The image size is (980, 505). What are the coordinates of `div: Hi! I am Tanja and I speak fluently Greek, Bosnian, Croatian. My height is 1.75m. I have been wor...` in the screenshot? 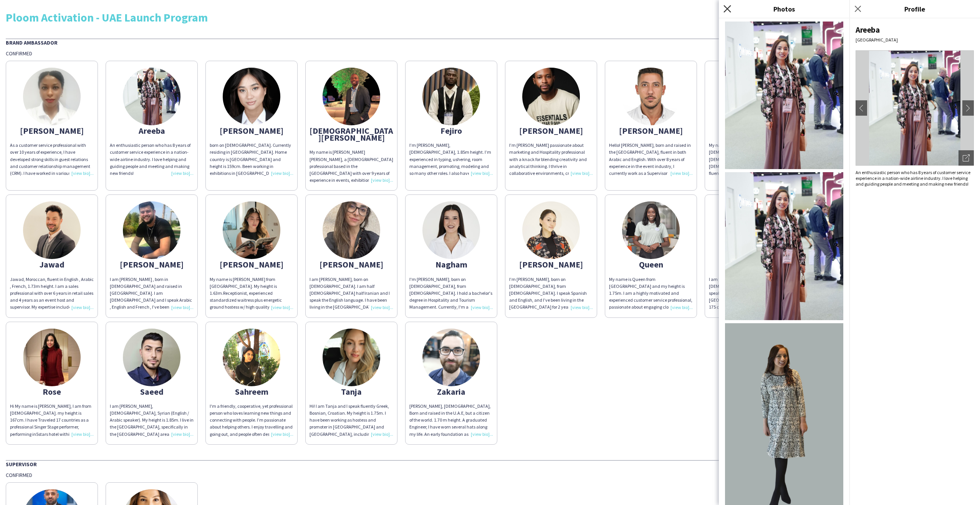 It's located at (351, 420).